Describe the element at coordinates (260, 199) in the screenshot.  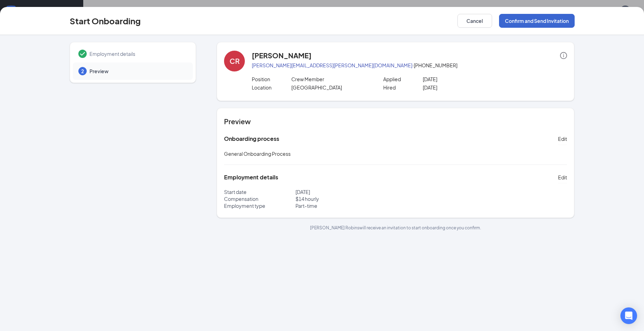
I see `p: Compensation` at that location.